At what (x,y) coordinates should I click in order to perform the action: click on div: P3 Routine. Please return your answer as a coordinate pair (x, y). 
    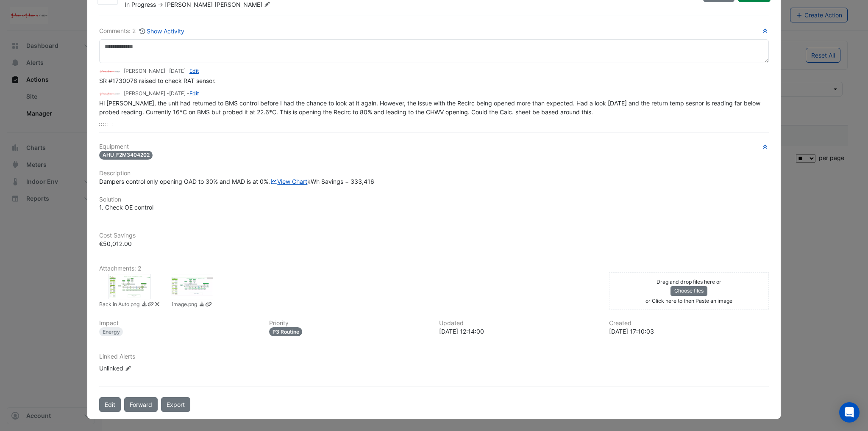
    Looking at the image, I should click on (286, 332).